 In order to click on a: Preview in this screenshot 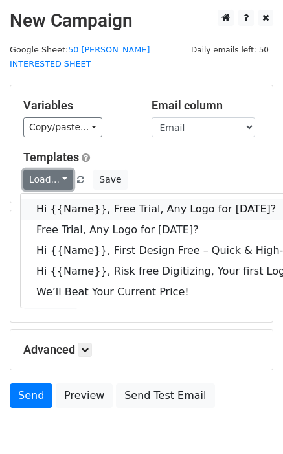, I will do `click(84, 396)`.